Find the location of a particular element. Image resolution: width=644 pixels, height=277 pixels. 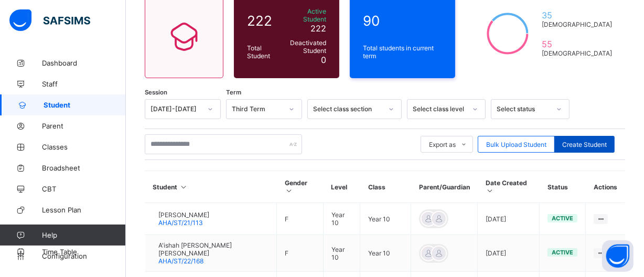

th: Class is located at coordinates (386, 187).